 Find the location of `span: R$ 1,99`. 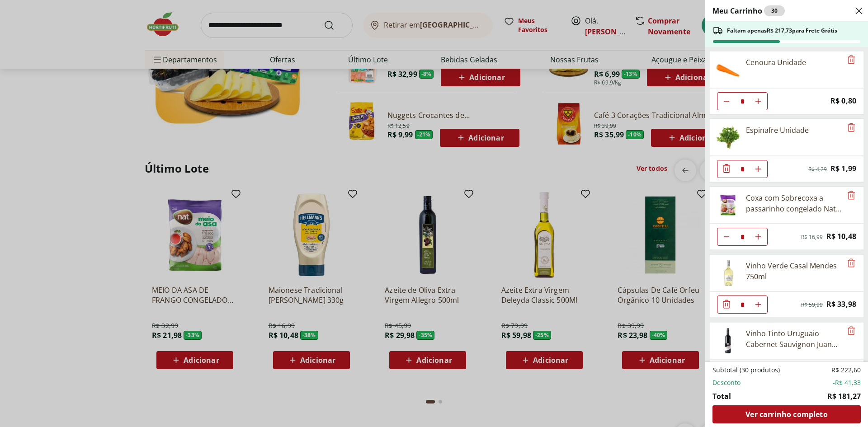

span: R$ 1,99 is located at coordinates (843, 168).